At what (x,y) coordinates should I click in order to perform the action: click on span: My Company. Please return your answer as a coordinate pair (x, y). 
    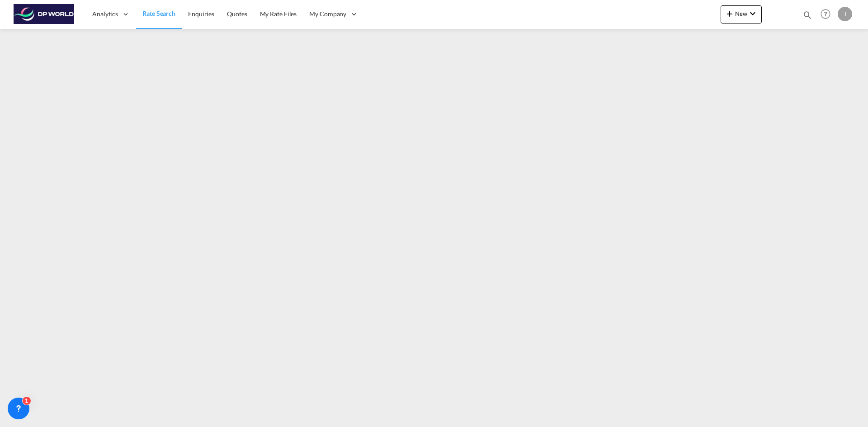
    Looking at the image, I should click on (328, 14).